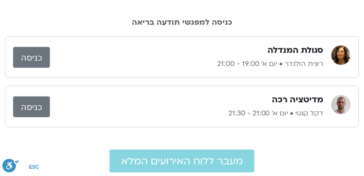  I want to click on p: דקל קנטי • יום א׳ 21:00 - 21:30, so click(186, 113).